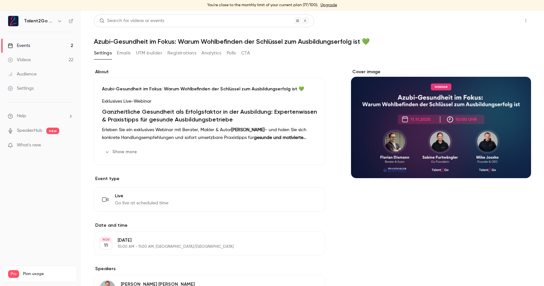 The height and width of the screenshot is (286, 544). What do you see at coordinates (29, 145) in the screenshot?
I see `span: What's new` at bounding box center [29, 145].